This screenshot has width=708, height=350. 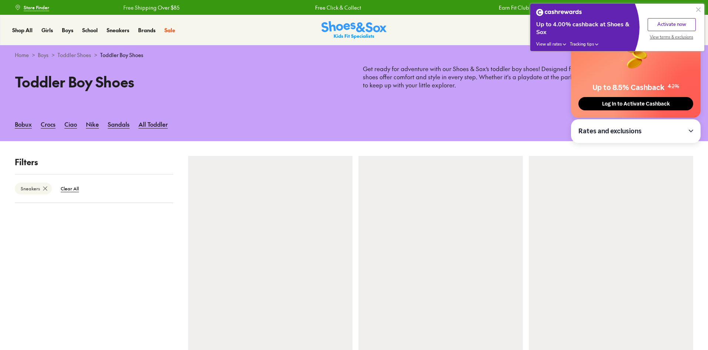 I want to click on a: Home, so click(x=22, y=55).